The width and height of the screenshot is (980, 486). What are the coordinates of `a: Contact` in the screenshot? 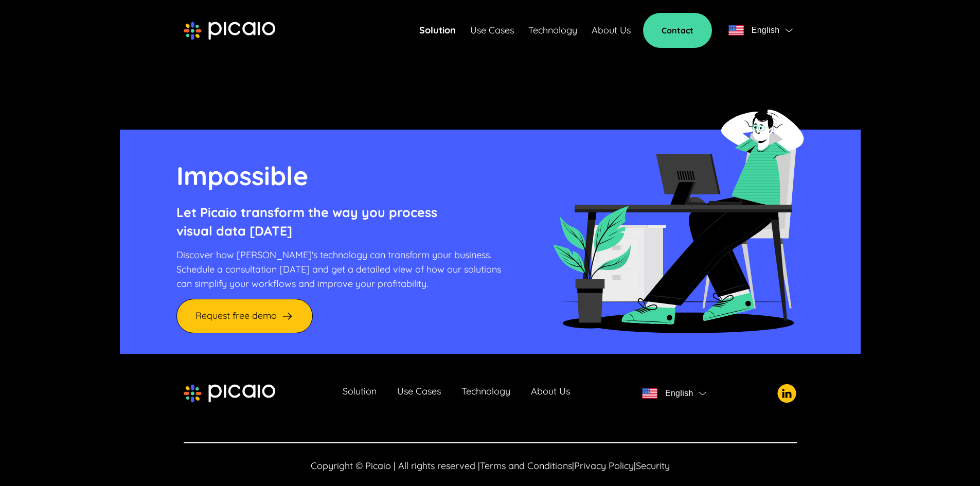 It's located at (677, 30).